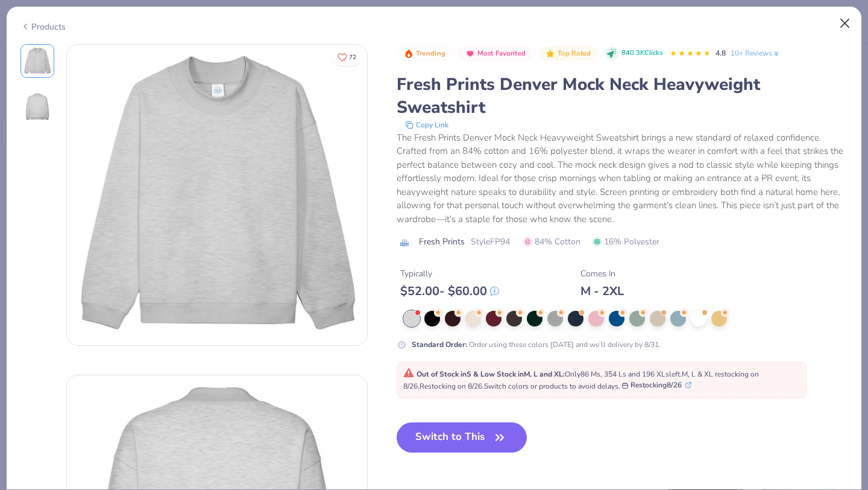 Image resolution: width=868 pixels, height=490 pixels. I want to click on span: 16% Polyester, so click(626, 242).